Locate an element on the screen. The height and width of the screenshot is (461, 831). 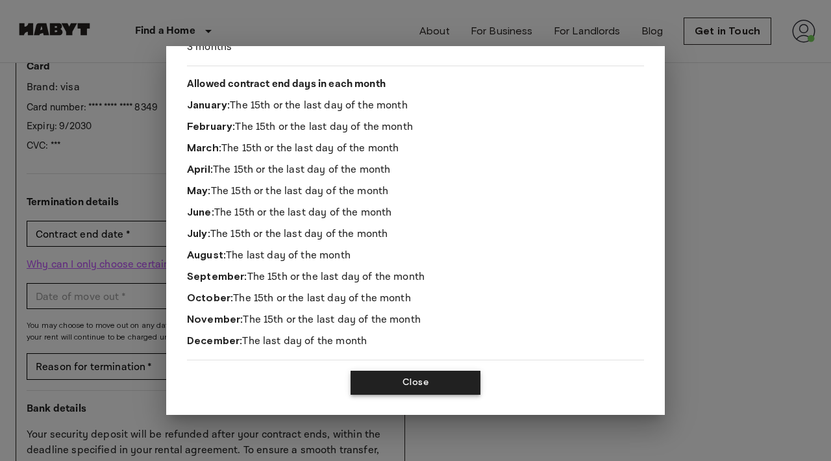
b: October : is located at coordinates (210, 297).